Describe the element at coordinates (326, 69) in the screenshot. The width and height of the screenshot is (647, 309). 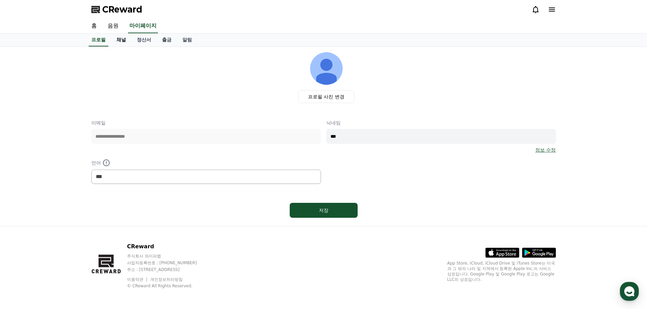
I see `img: profile_image` at that location.